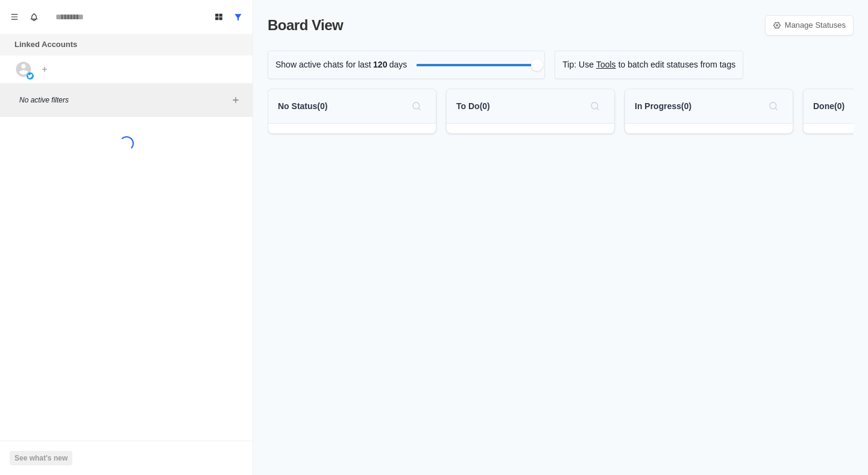 Image resolution: width=868 pixels, height=475 pixels. I want to click on p: No active filters, so click(124, 100).